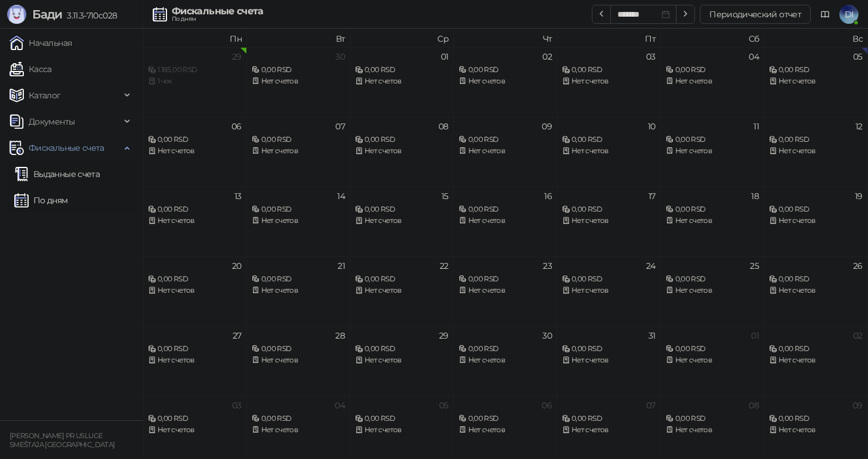 The width and height of the screenshot is (868, 459). What do you see at coordinates (713, 290) in the screenshot?
I see `td: 2025-10-25` at bounding box center [713, 290].